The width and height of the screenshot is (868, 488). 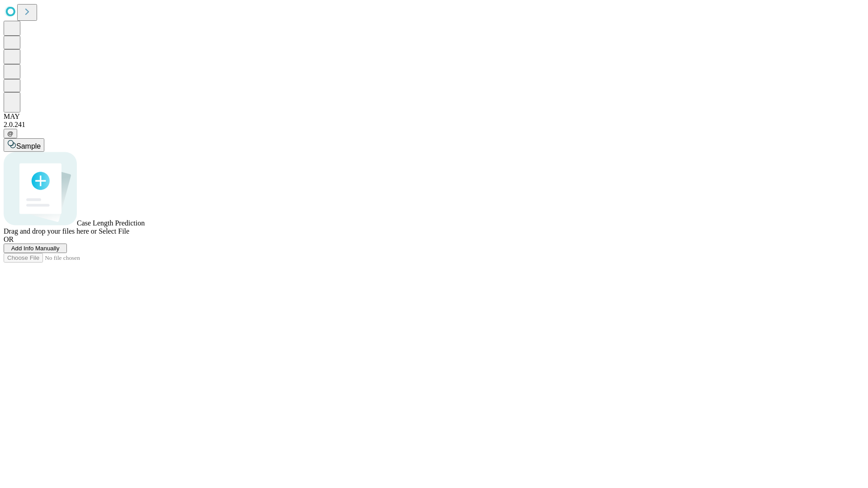 I want to click on button: Add Info Manually, so click(x=36, y=248).